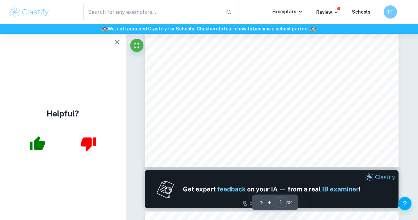  What do you see at coordinates (361, 12) in the screenshot?
I see `a: Schools` at bounding box center [361, 12].